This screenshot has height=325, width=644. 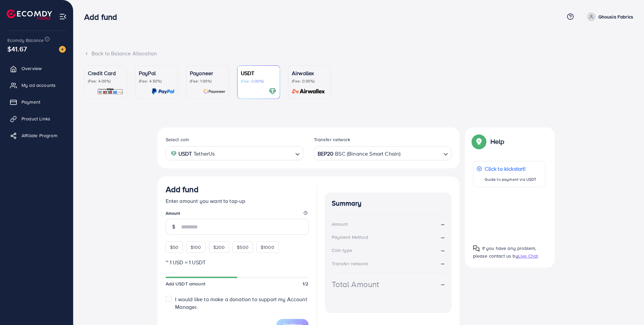 I want to click on span: $1000, so click(x=268, y=247).